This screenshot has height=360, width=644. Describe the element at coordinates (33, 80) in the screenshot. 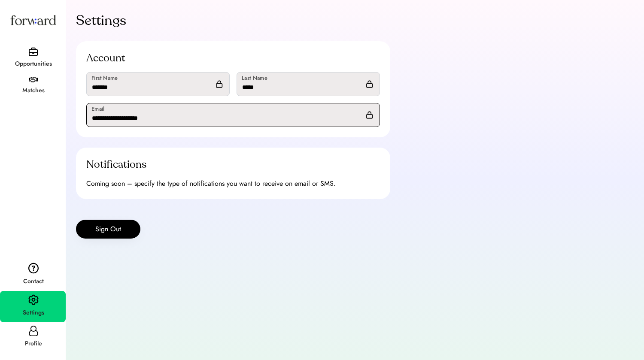

I see `img: handshake.svg` at that location.